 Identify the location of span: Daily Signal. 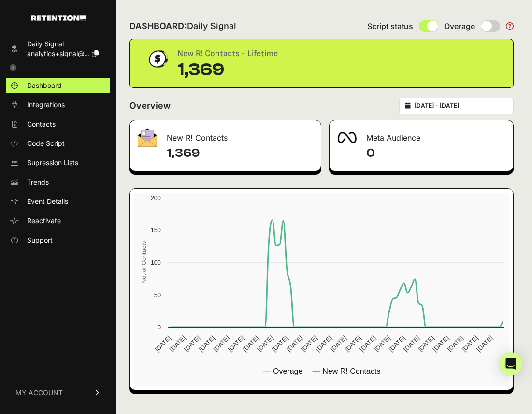
(211, 26).